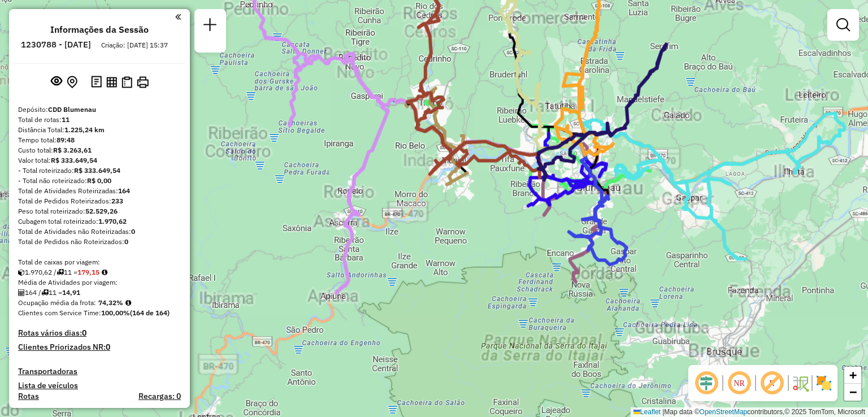  Describe the element at coordinates (28, 396) in the screenshot. I see `a: Rotas` at that location.